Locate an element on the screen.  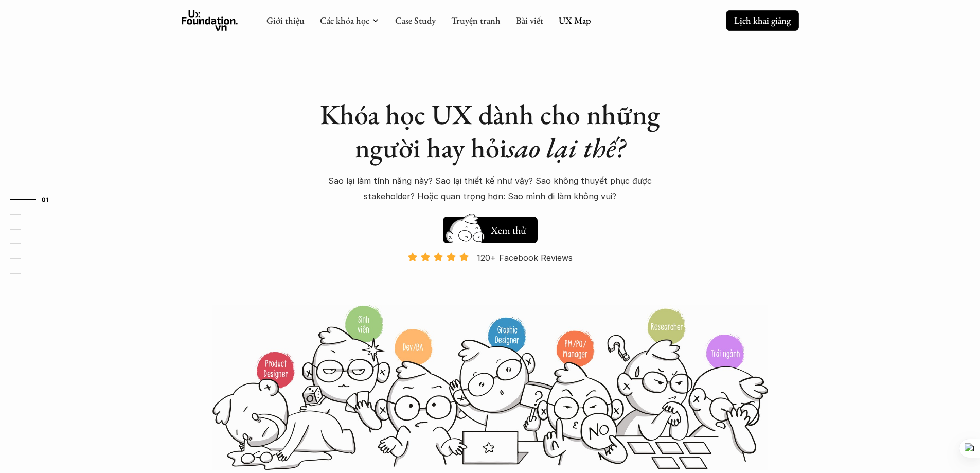
a: UX Map is located at coordinates (575, 20).